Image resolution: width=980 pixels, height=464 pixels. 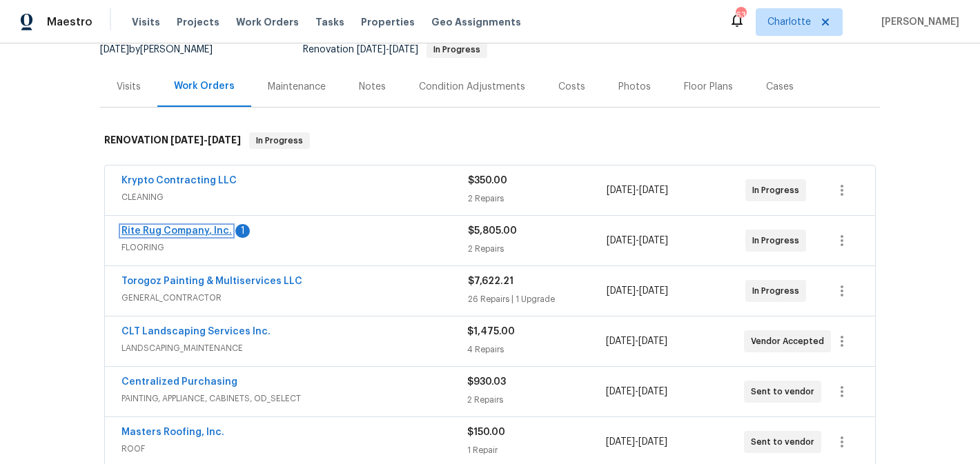 I want to click on span: Projects, so click(x=198, y=22).